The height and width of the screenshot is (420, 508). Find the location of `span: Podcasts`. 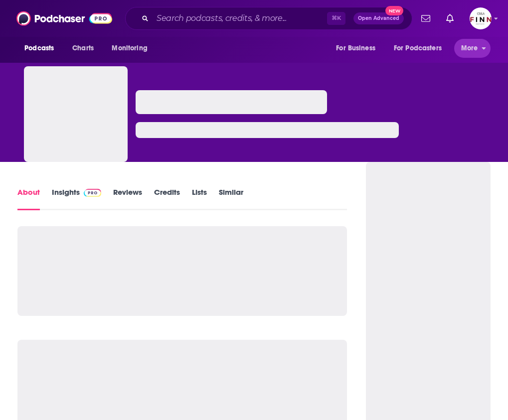

span: Podcasts is located at coordinates (39, 49).